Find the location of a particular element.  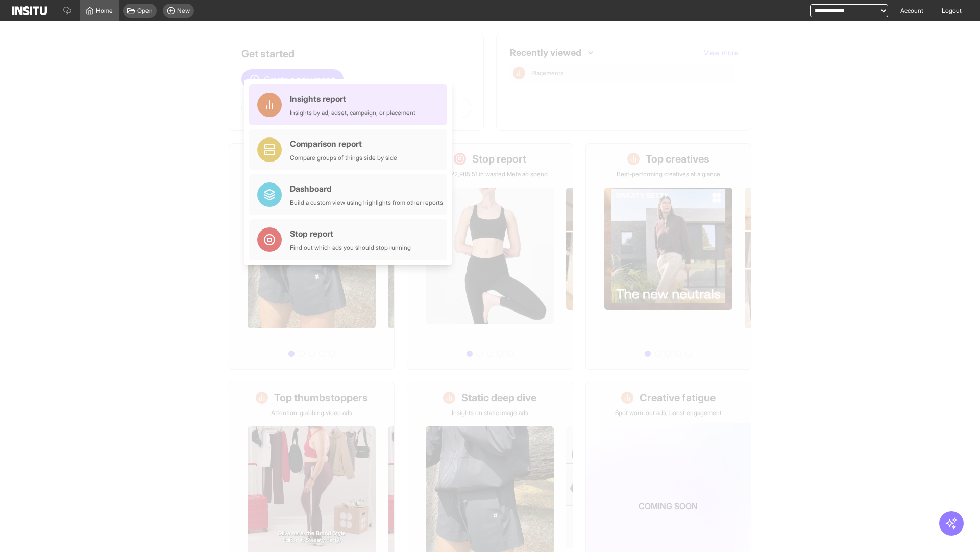

div: Dashboard is located at coordinates (366, 189).